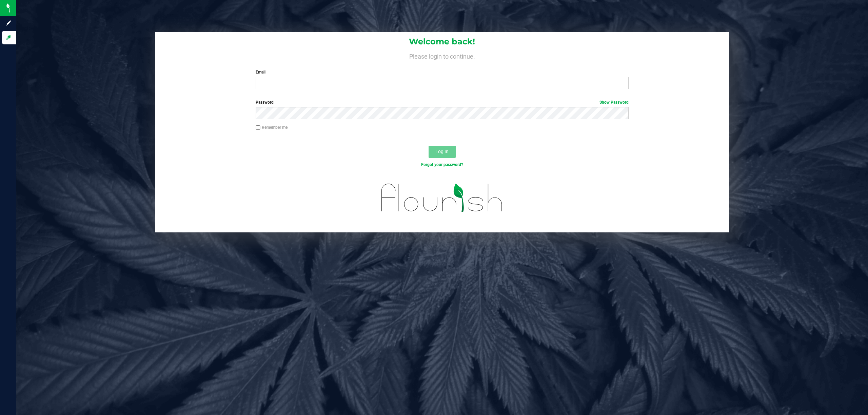 The height and width of the screenshot is (415, 868). What do you see at coordinates (442, 165) in the screenshot?
I see `a: Forgot your password?` at bounding box center [442, 165].